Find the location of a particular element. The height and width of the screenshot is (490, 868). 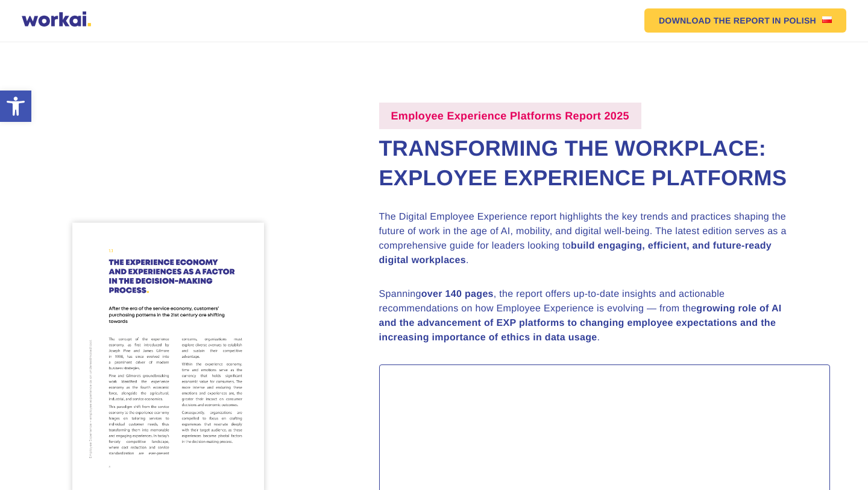

p: Spanning , the report offers up-to-date insights and actionable recommendations on how Employee E... is located at coordinates (590, 316).